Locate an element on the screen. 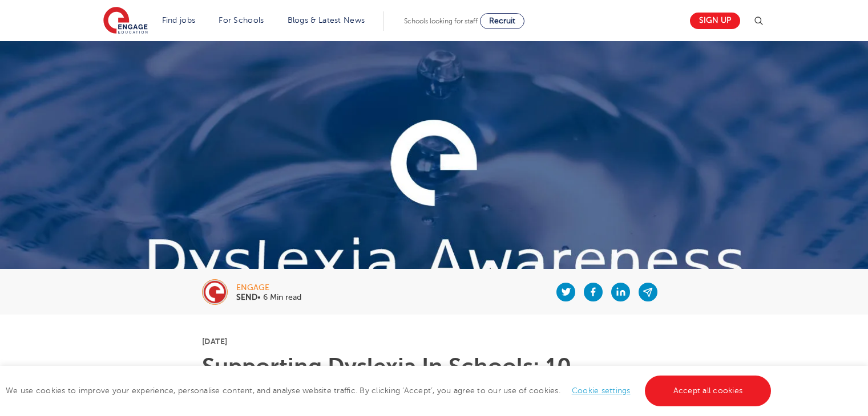 This screenshot has height=416, width=868. a: Find jobs is located at coordinates (179, 20).